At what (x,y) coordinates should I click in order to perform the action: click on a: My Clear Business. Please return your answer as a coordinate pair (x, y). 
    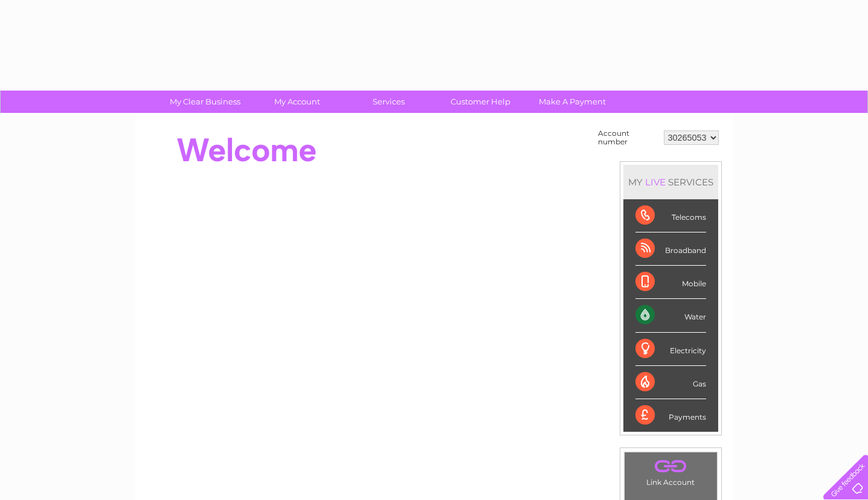
    Looking at the image, I should click on (205, 102).